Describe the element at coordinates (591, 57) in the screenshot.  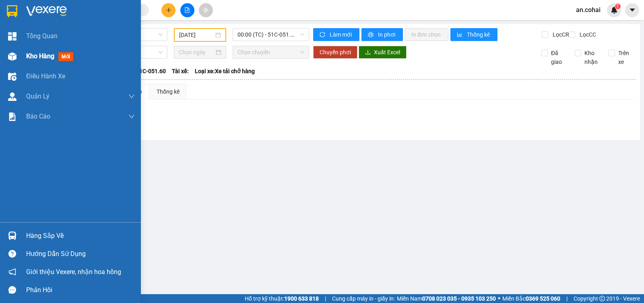
I see `span: Kho nhận` at that location.